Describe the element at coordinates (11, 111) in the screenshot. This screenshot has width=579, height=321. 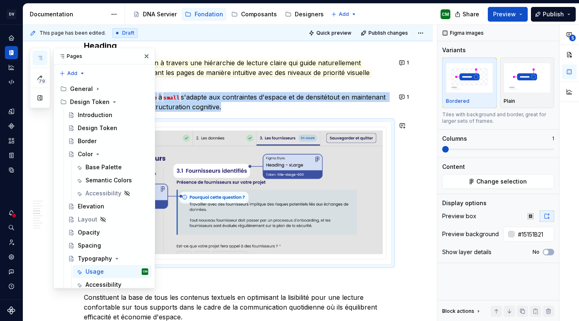
I see `a: Design tokens` at that location.